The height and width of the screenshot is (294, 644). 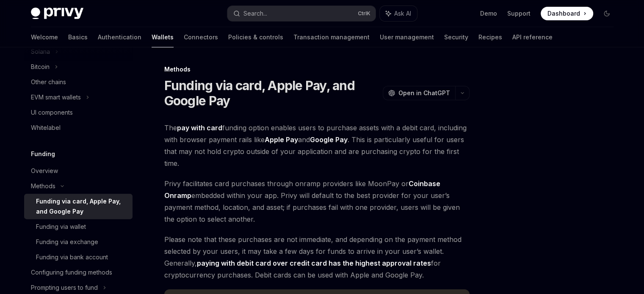 What do you see at coordinates (407, 37) in the screenshot?
I see `a: User management` at bounding box center [407, 37].